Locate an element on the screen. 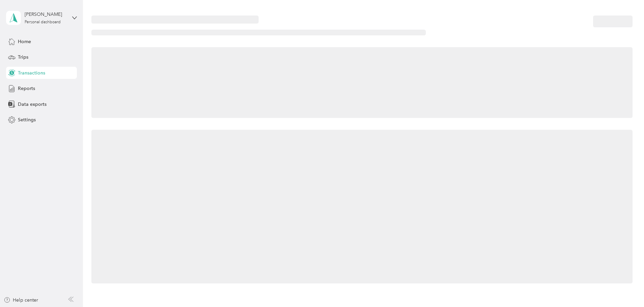 The image size is (644, 307). div: Personal dashboard is located at coordinates (42, 22).